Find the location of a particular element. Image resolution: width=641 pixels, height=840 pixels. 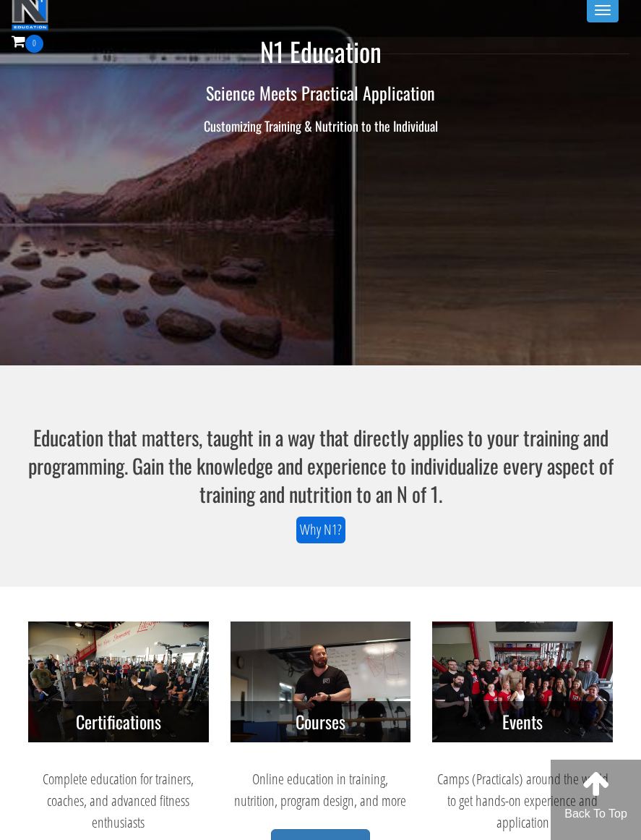

span: 0 is located at coordinates (34, 43).